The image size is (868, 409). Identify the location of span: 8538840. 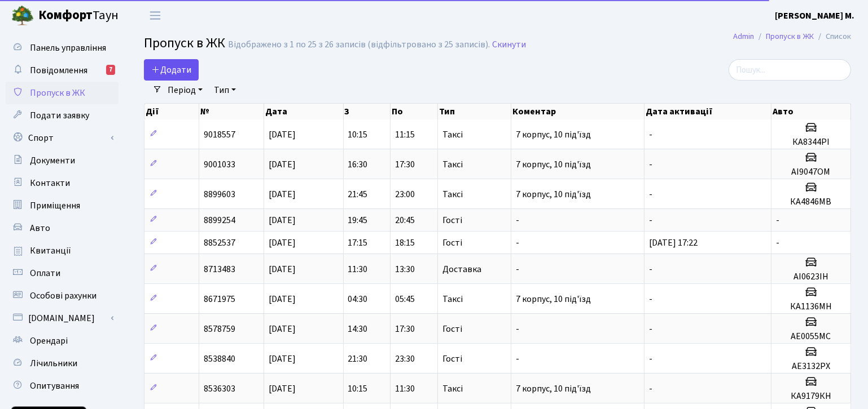
(219, 360).